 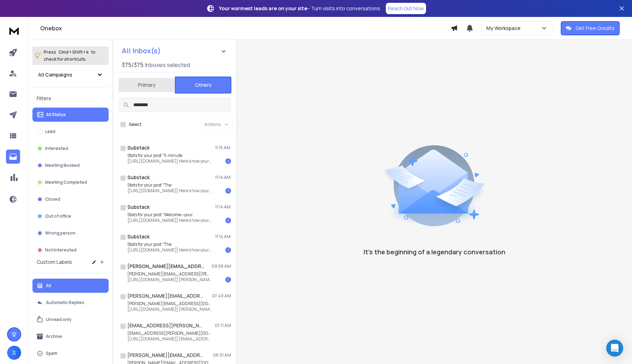 I want to click on p: Closed, so click(x=53, y=199).